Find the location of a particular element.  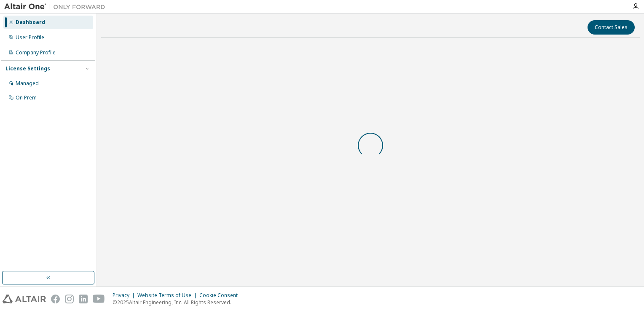

img: facebook.svg is located at coordinates (55, 299).